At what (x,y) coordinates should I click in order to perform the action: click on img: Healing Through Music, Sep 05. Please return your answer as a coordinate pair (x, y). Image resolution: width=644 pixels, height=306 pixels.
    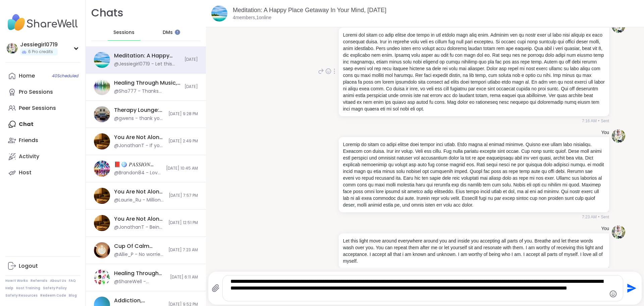
    Looking at the image, I should click on (102, 87).